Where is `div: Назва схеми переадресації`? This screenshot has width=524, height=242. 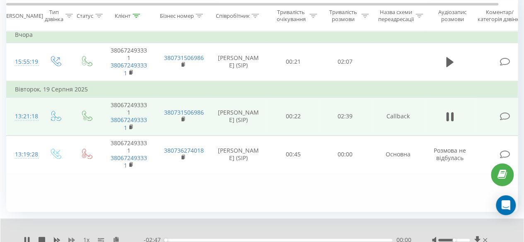
div: Назва схеми переадресації is located at coordinates (396, 16).